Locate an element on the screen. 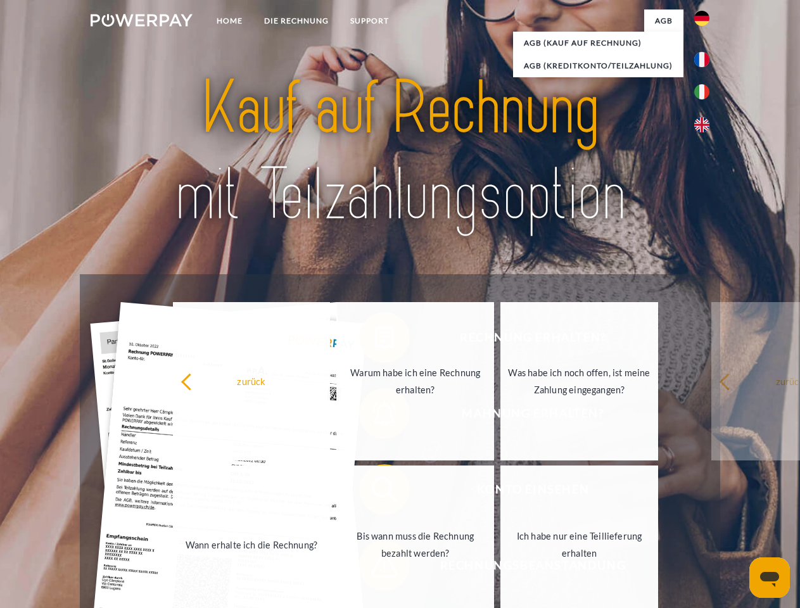  div: Ich habe nur eine Teillieferung erhalten is located at coordinates (579, 545).